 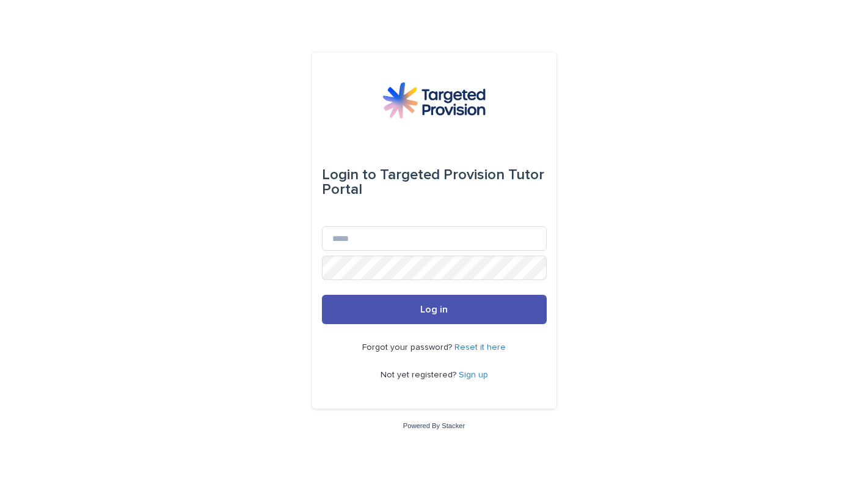 What do you see at coordinates (434, 309) in the screenshot?
I see `button: Log in` at bounding box center [434, 309].